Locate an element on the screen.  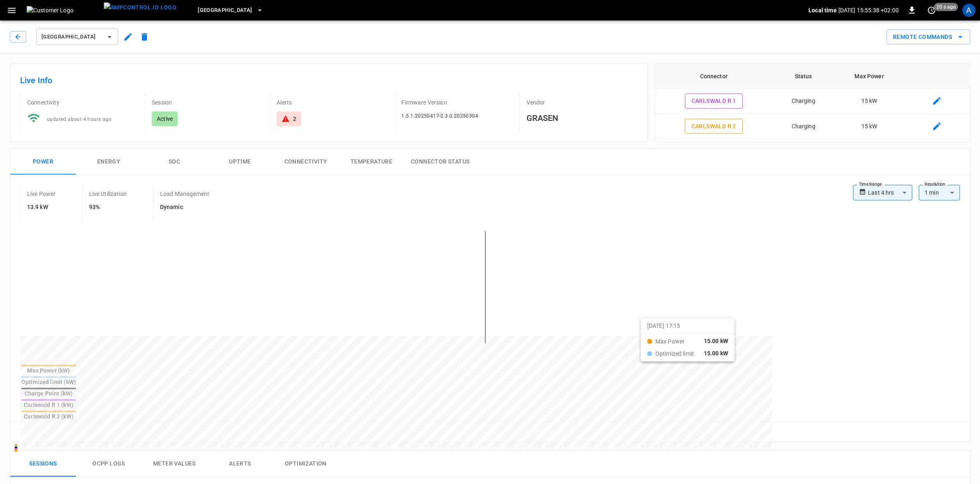
img: ampcontrol.io logo is located at coordinates (139, 7).